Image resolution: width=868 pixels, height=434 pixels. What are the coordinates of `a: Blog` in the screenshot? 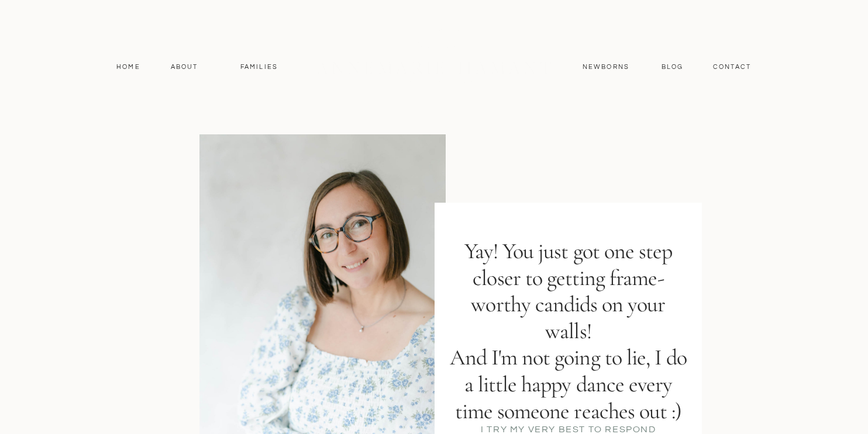 It's located at (672, 67).